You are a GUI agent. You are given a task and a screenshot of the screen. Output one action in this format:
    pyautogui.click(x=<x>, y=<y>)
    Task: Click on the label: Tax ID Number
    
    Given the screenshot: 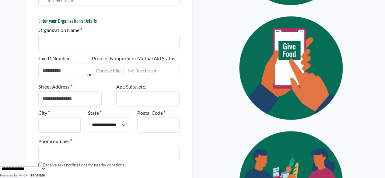 What is the action you would take?
    pyautogui.click(x=54, y=58)
    